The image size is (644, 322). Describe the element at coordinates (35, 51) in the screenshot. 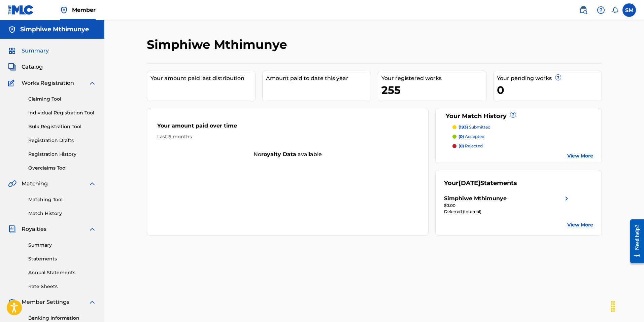

I see `span: Summary` at that location.